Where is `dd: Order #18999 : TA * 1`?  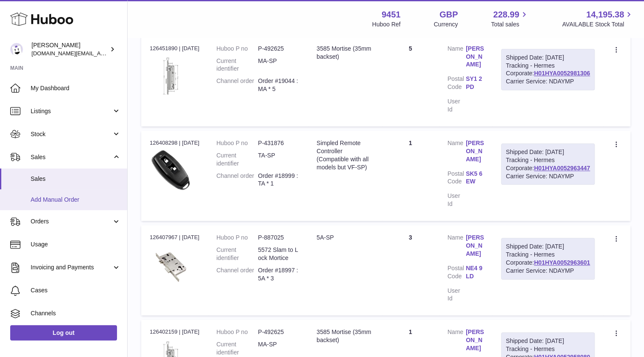 dd: Order #18999 : TA * 1 is located at coordinates (278, 180).